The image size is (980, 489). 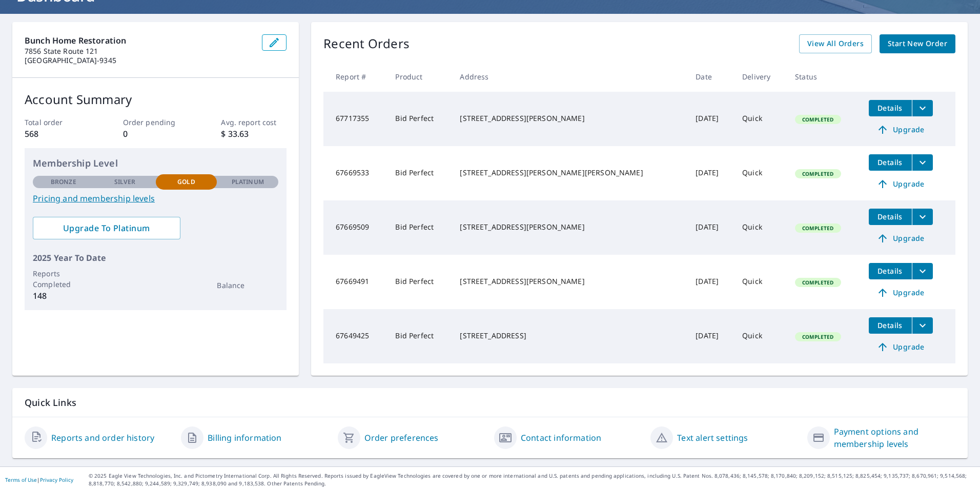 I want to click on a: Terms of Use, so click(x=21, y=479).